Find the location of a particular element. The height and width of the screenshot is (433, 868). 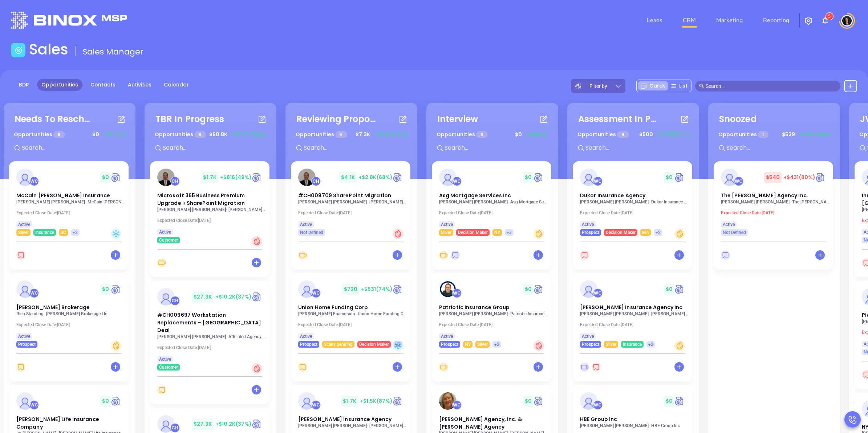

span: #CH009709 SharePoint Migration is located at coordinates (345, 196).